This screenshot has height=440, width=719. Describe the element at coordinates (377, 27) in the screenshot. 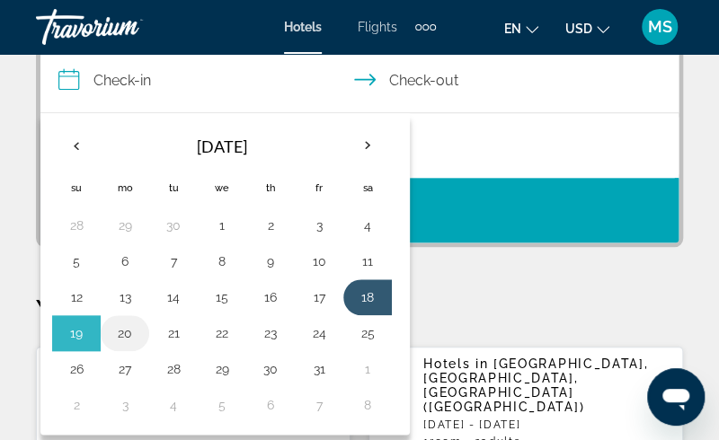

I see `span: Flights` at that location.